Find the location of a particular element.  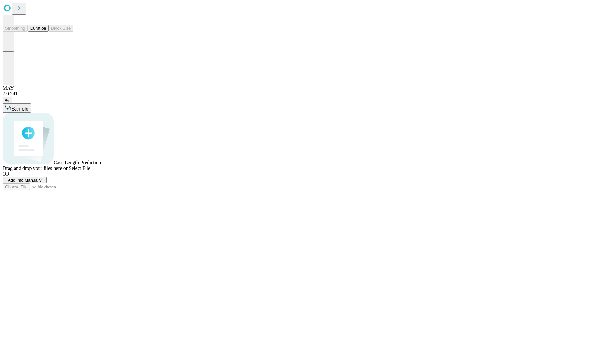

span: Sample is located at coordinates (20, 108).